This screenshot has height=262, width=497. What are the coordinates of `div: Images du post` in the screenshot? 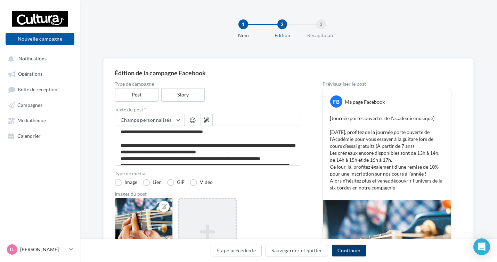 It's located at (208, 194).